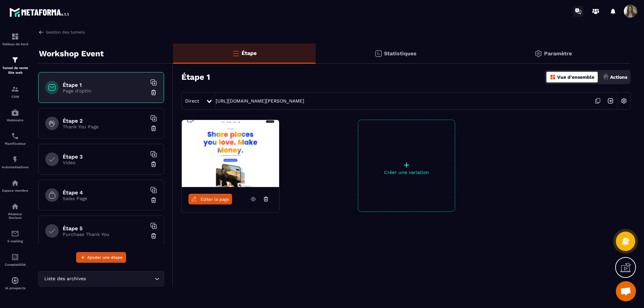 Image resolution: width=644 pixels, height=308 pixels. I want to click on p: IA prospects, so click(15, 288).